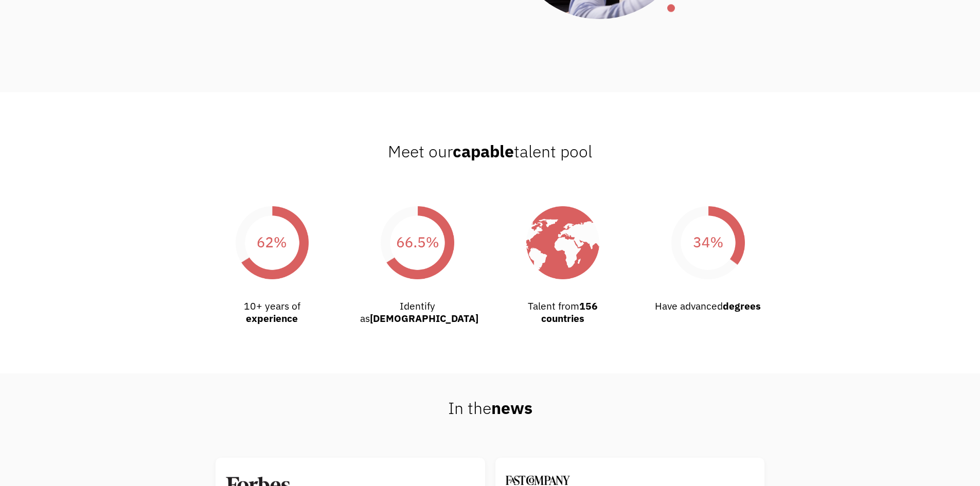 Image resolution: width=980 pixels, height=486 pixels. Describe the element at coordinates (272, 317) in the screenshot. I see `strong: experience` at that location.